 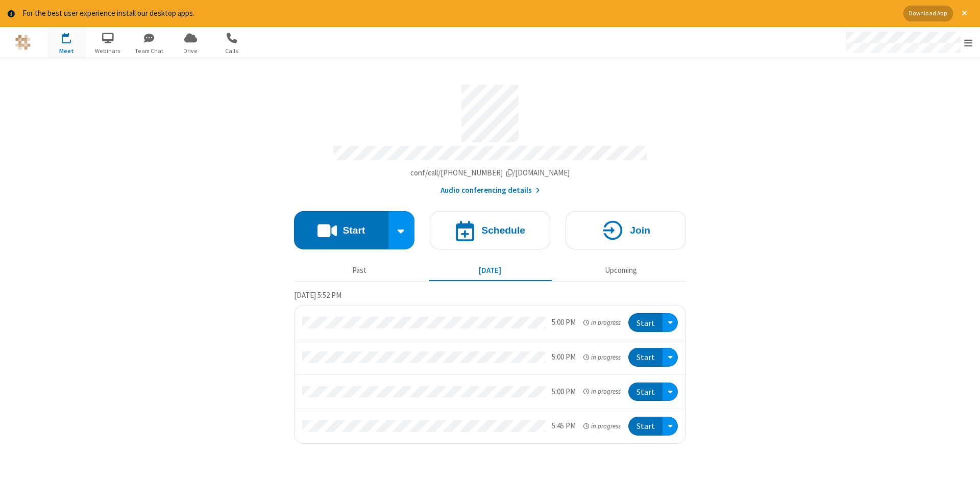 What do you see at coordinates (402, 230) in the screenshot?
I see `div: Start conference options` at bounding box center [402, 230].